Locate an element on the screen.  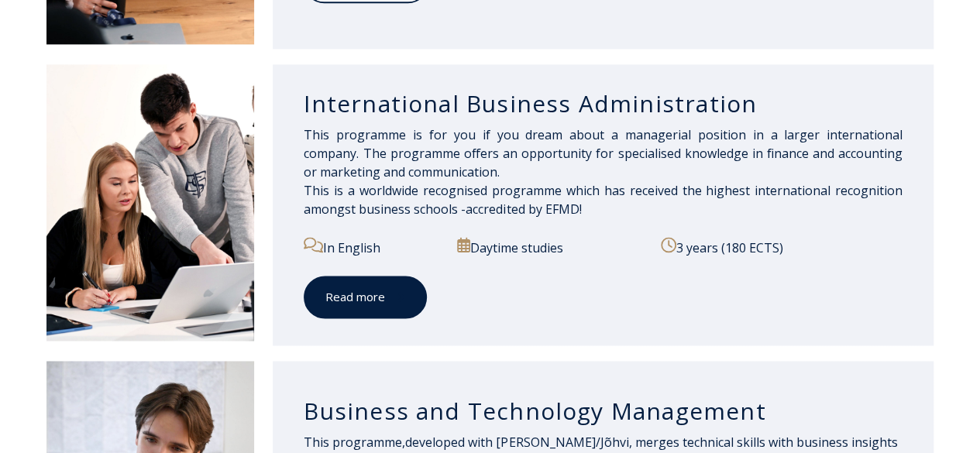
p: In English is located at coordinates (373, 247).